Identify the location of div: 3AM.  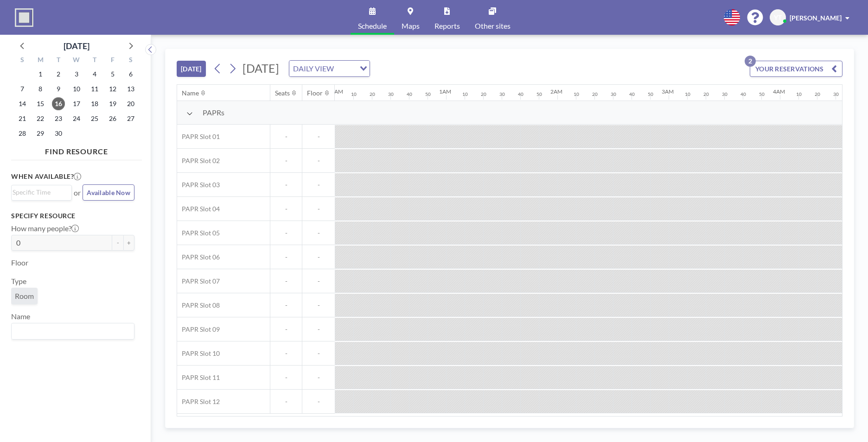
(667, 91).